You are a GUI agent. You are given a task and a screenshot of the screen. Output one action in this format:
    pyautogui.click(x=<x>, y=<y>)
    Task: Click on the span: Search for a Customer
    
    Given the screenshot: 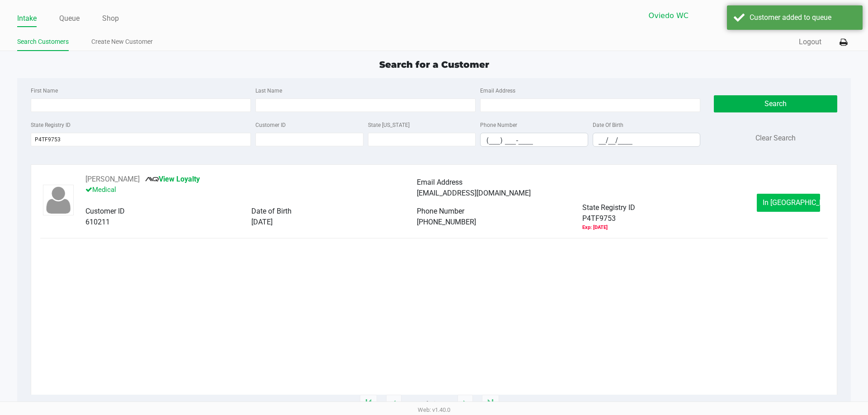 What is the action you would take?
    pyautogui.click(x=434, y=65)
    